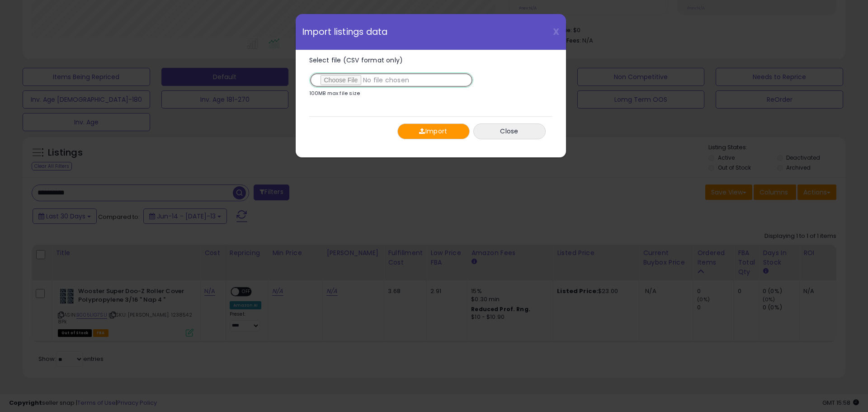  What do you see at coordinates (556, 32) in the screenshot?
I see `span: X` at bounding box center [556, 32].